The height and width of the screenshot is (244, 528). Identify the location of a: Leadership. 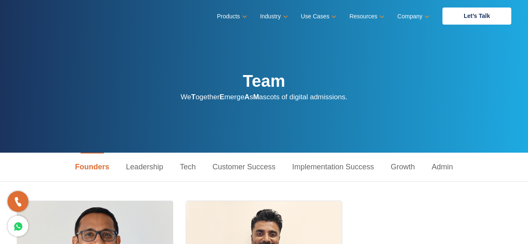
(144, 167).